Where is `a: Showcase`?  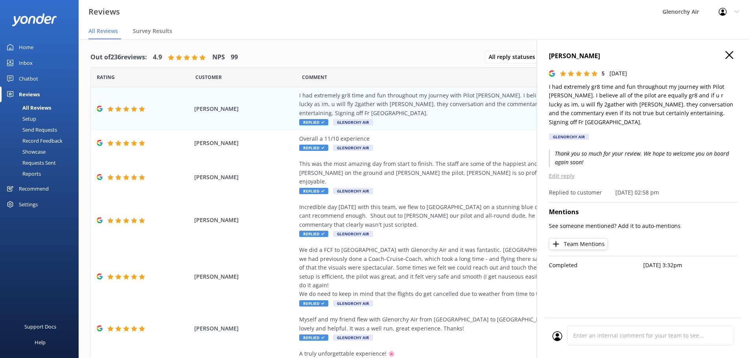
a: Showcase is located at coordinates (42, 152).